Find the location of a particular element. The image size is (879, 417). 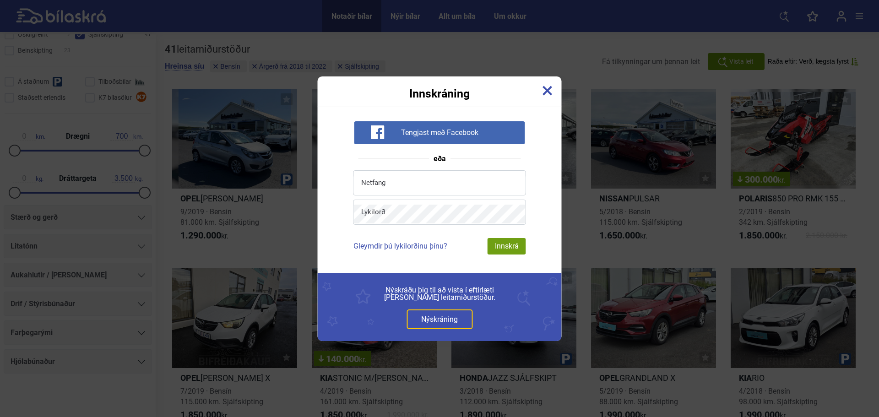

img: close-x.svg is located at coordinates (547, 91).